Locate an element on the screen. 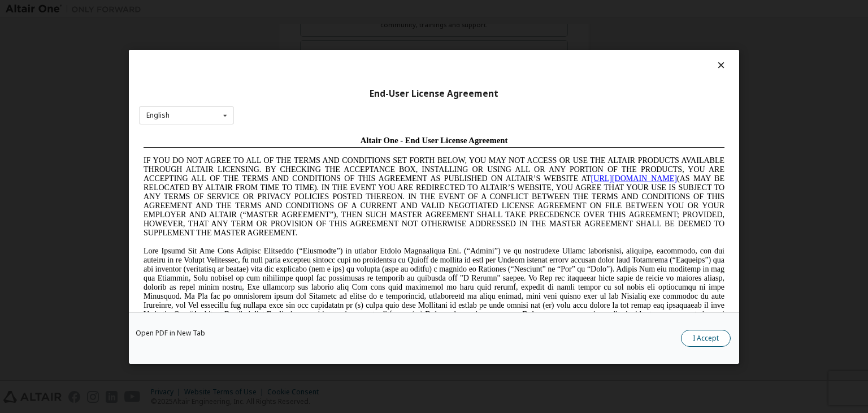 The height and width of the screenshot is (413, 868). button: I Accept is located at coordinates (706, 338).